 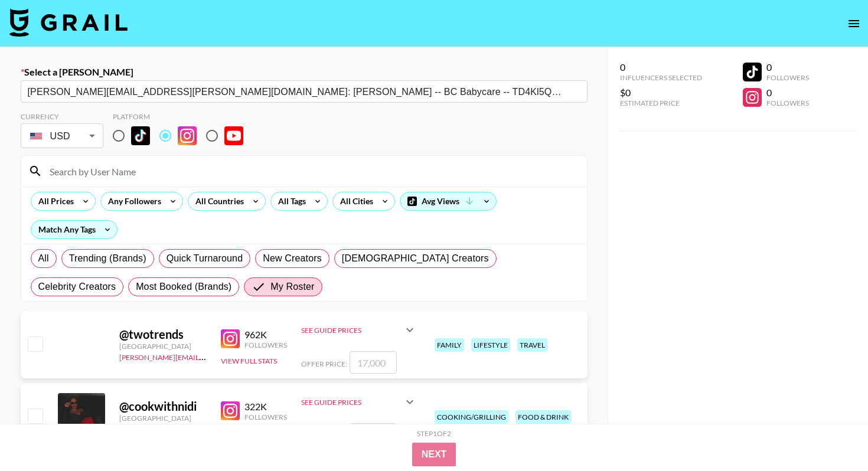 What do you see at coordinates (62, 136) in the screenshot?
I see `div: USD` at bounding box center [62, 136].